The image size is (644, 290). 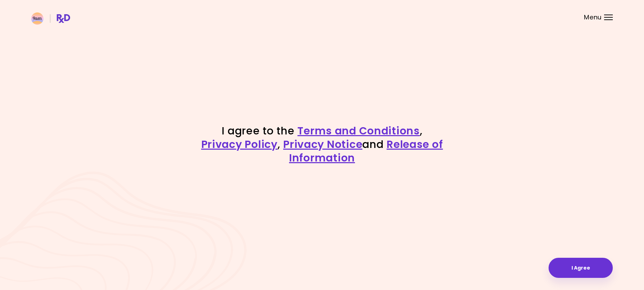 What do you see at coordinates (322, 145) in the screenshot?
I see `h1: I agree to the , , and` at bounding box center [322, 145].